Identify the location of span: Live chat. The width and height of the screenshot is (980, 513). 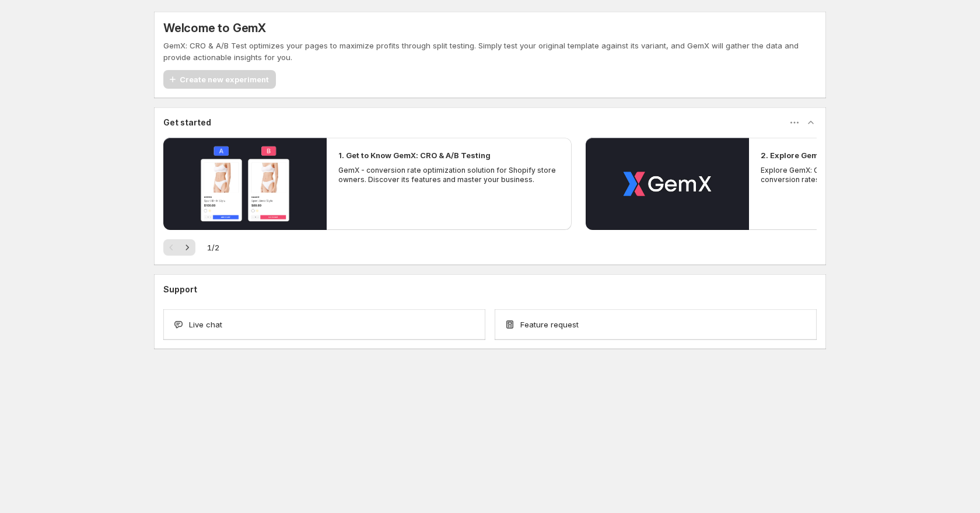
(206, 325).